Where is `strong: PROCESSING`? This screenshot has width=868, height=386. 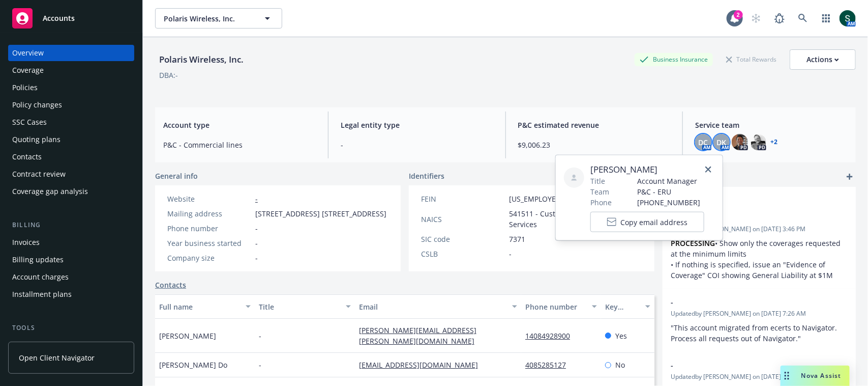 strong: PROCESSING is located at coordinates (693, 243).